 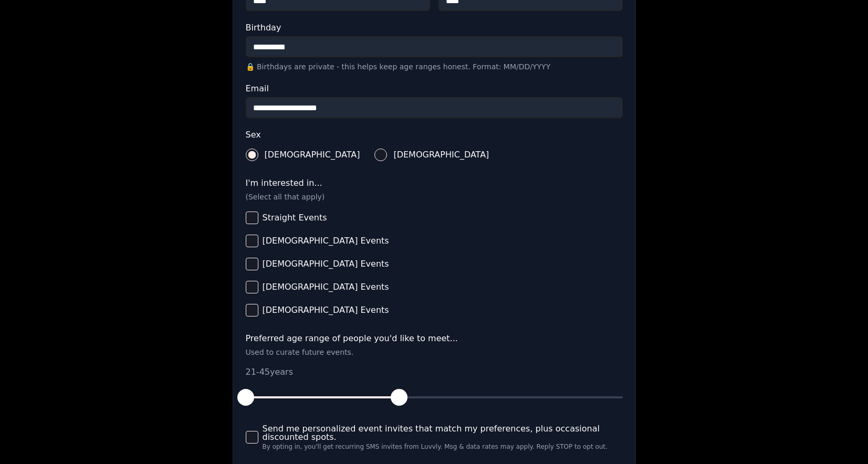 What do you see at coordinates (434, 197) in the screenshot?
I see `p: (Select all that apply)` at bounding box center [434, 197].